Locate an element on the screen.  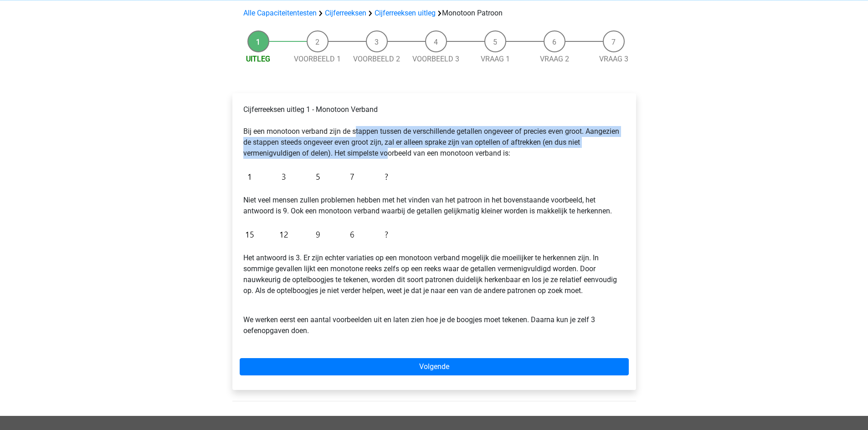
p: Het antwoord is 3. Er zijn echter variaties op een monotoon verband mogelijk die moeilijker te he... is located at coordinates (434, 275).